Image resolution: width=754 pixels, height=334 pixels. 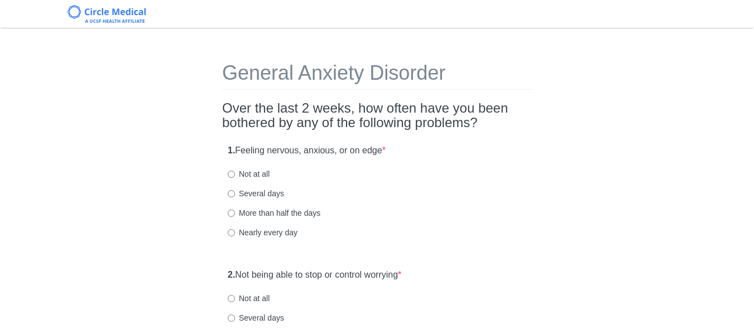 I want to click on strong: 2., so click(x=231, y=275).